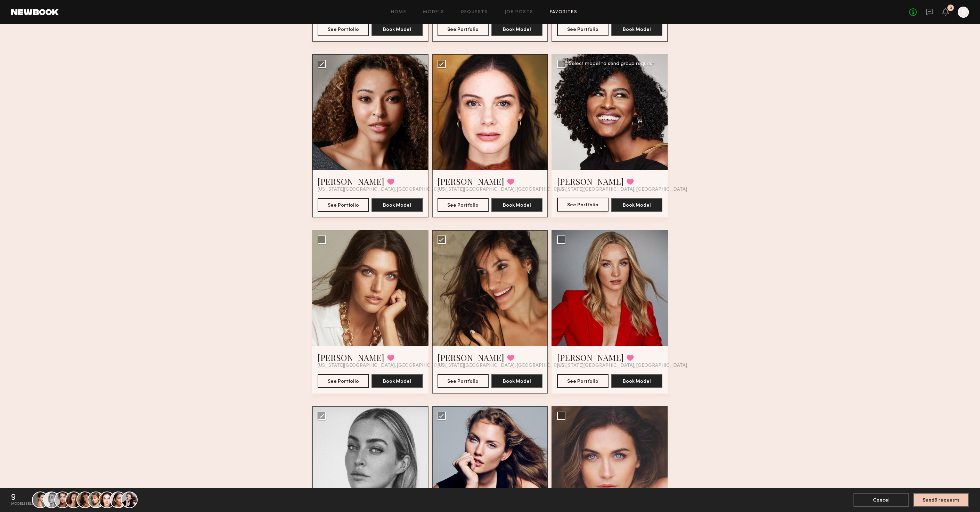 This screenshot has width=980, height=512. What do you see at coordinates (27, 504) in the screenshot?
I see `div: models selected` at bounding box center [27, 504].